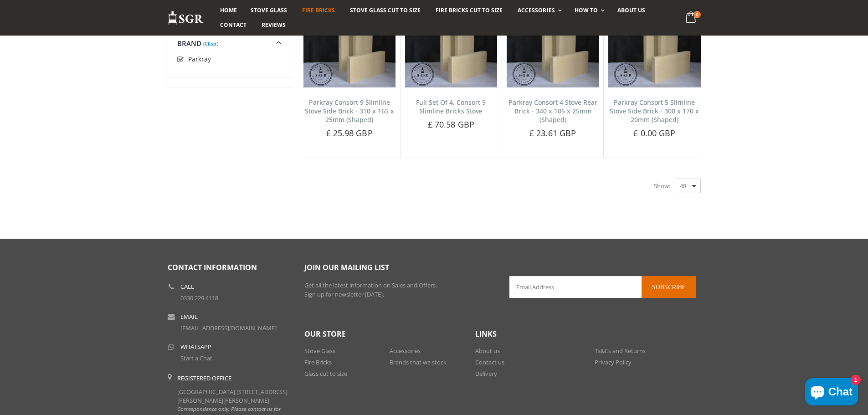 This screenshot has height=415, width=868. I want to click on a: Ts&Cs and Returns, so click(620, 351).